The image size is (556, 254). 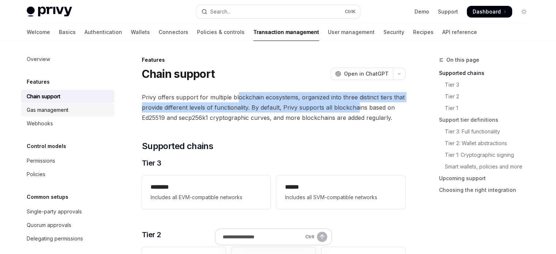 What do you see at coordinates (206, 197) in the screenshot?
I see `span: Includes all EVM-compatible networks` at bounding box center [206, 197].